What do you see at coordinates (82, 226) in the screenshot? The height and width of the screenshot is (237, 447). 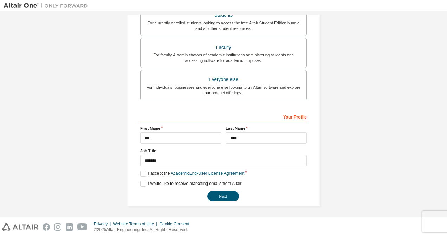 I see `img: youtube.svg` at bounding box center [82, 226].